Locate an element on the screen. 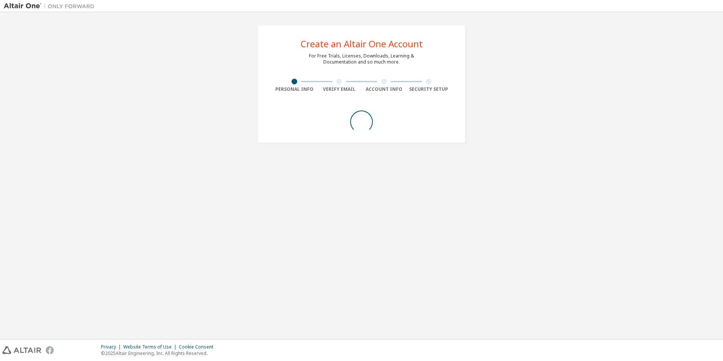  p: © 2025 Altair Engineering, Inc. All Rights Reserved. is located at coordinates (159, 353).